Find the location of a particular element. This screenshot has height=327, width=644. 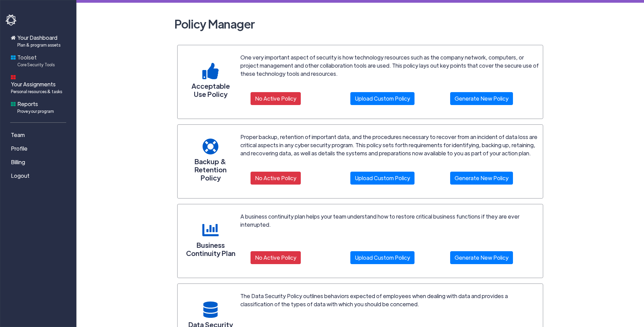

span: Your Dashboard is located at coordinates (39, 41).